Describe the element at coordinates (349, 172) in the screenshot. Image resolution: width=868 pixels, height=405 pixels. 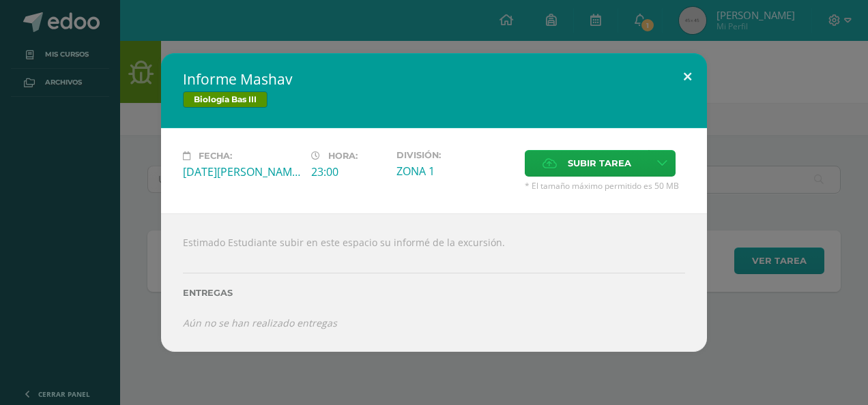
I see `div: 23:00` at that location.